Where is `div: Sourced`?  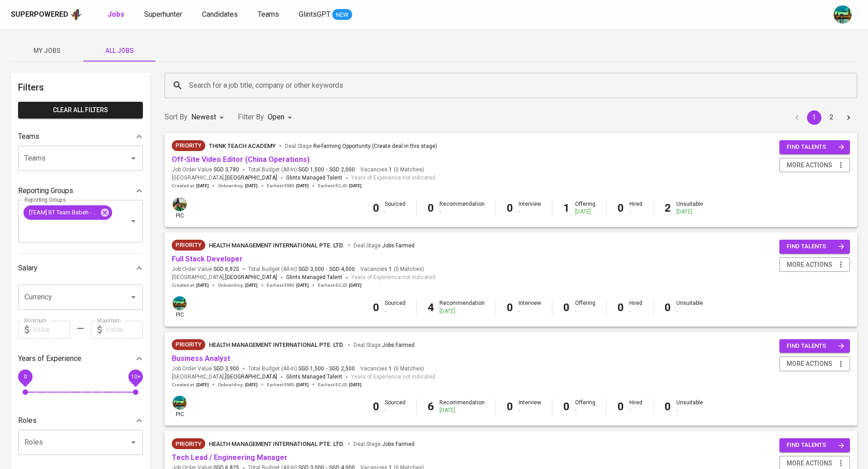 div: Sourced is located at coordinates (395, 208).